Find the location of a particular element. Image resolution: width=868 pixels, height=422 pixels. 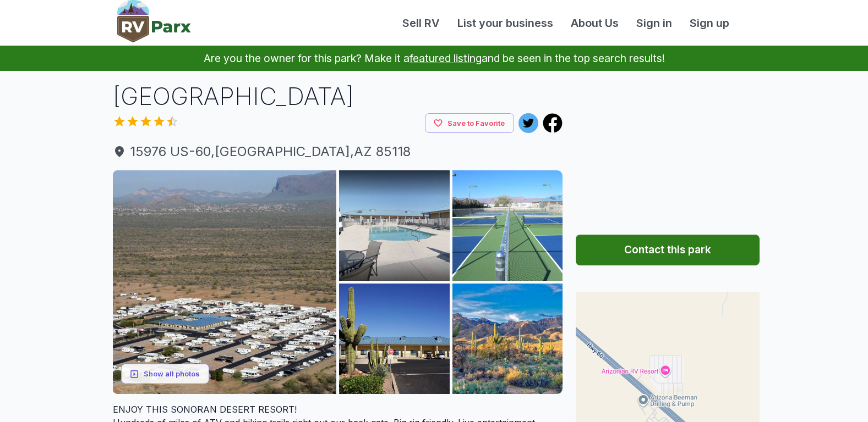

img: pho_850000763_05.jpg is located at coordinates (508, 339).